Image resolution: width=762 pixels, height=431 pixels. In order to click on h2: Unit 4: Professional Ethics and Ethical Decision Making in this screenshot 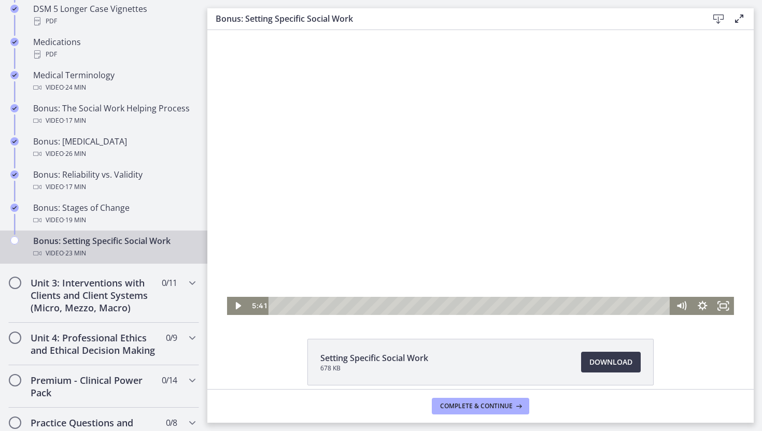, I will do `click(94, 344)`.